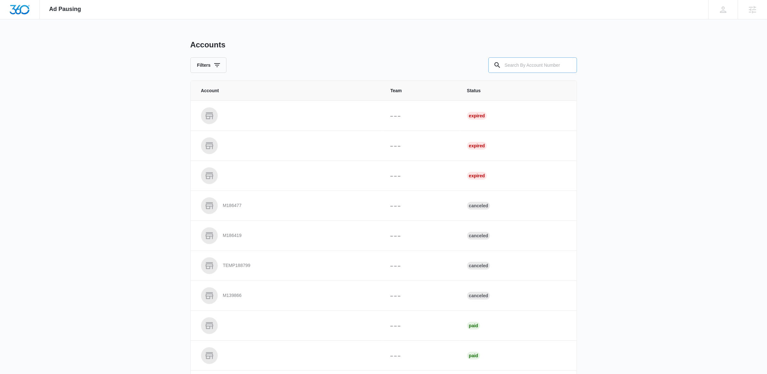 The image size is (767, 374). Describe the element at coordinates (232, 235) in the screenshot. I see `p: M186419` at that location.